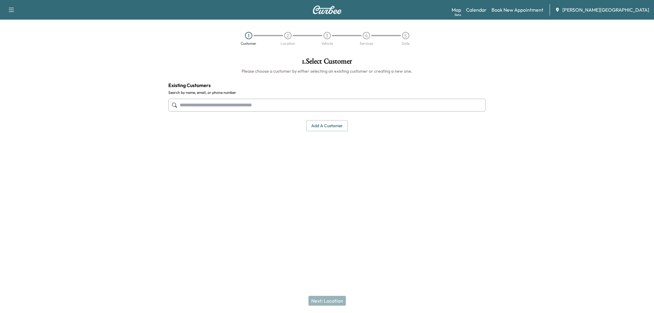 The width and height of the screenshot is (654, 313). Describe the element at coordinates (458, 15) in the screenshot. I see `div: Beta` at that location.